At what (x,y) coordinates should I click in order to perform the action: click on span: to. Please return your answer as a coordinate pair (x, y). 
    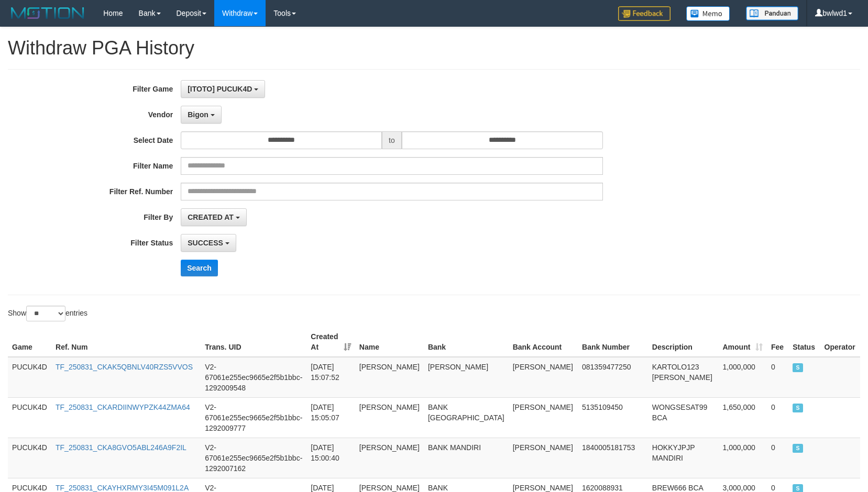
    Looking at the image, I should click on (392, 140).